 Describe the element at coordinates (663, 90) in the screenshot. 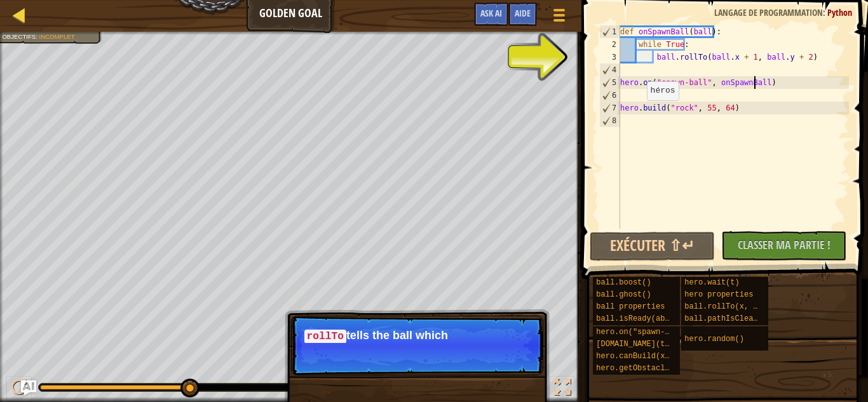

I see `code: héros` at that location.